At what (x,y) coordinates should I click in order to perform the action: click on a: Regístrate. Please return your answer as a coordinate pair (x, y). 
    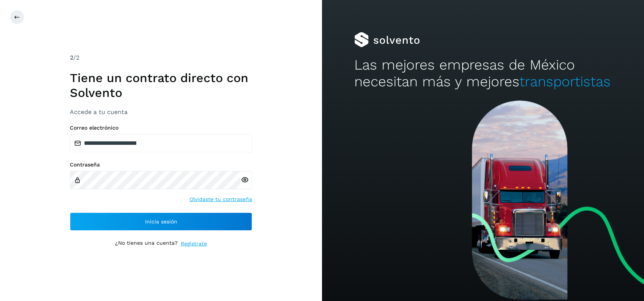
    Looking at the image, I should click on (194, 244).